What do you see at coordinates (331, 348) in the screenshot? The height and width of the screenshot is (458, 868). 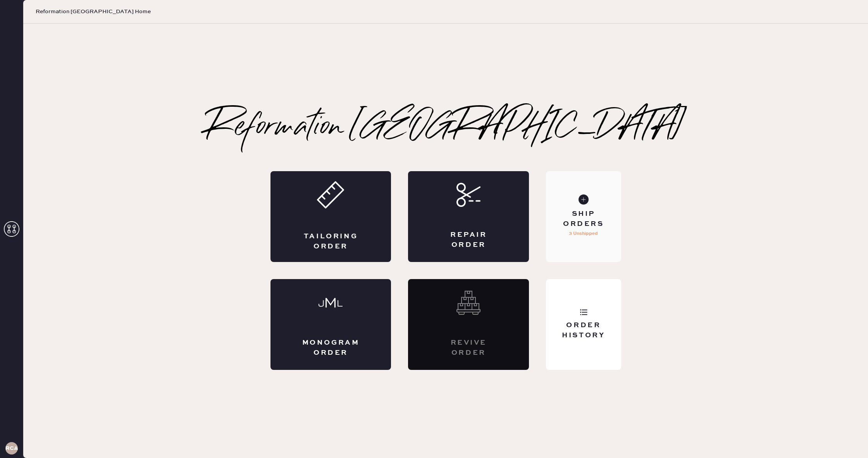 I see `div: Monogram Order` at bounding box center [331, 348].